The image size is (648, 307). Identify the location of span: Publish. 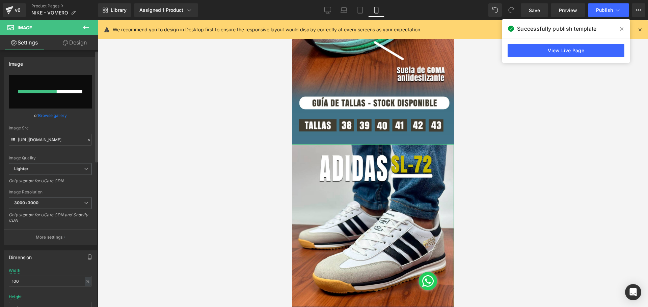
(604, 10).